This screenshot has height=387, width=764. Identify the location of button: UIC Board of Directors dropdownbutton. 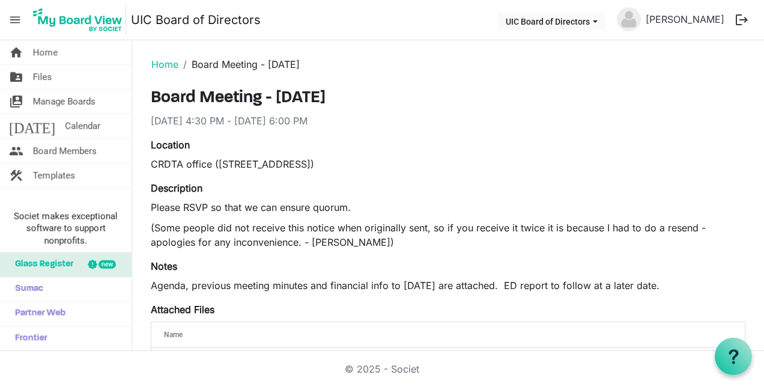
(551, 21).